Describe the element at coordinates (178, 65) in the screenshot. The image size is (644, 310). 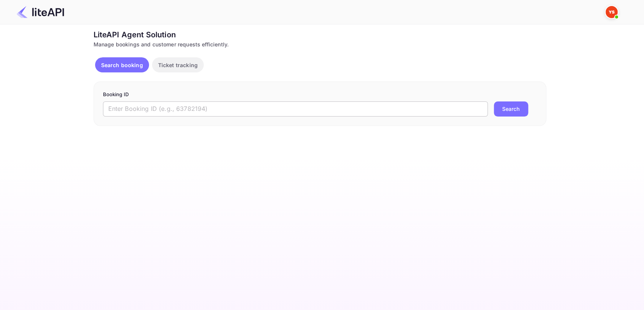
I see `p: Ticket tracking` at that location.